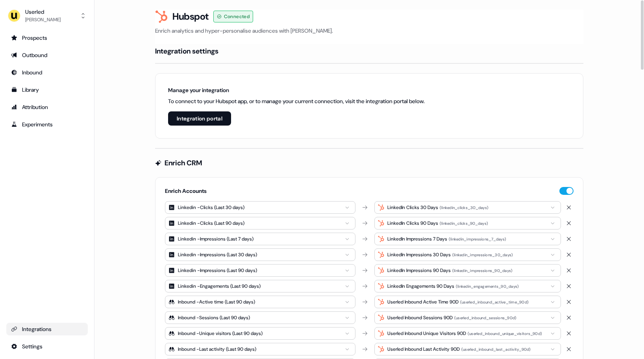  I want to click on div: ( linkedin_clicks_90_days ), so click(464, 224).